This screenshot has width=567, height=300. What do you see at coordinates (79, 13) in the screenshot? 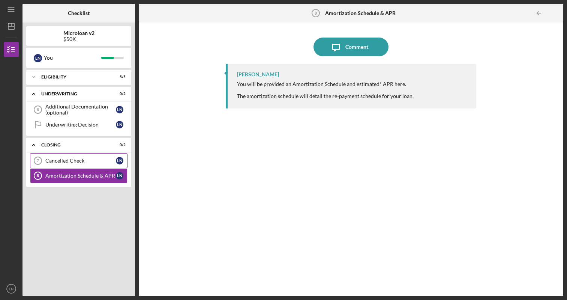
I see `b: Checklist` at bounding box center [79, 13].